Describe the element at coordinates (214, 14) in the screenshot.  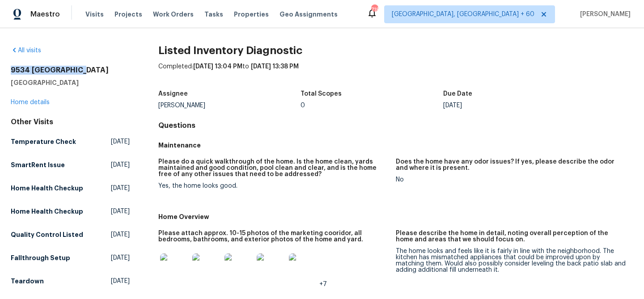
I see `span: Tasks` at that location.